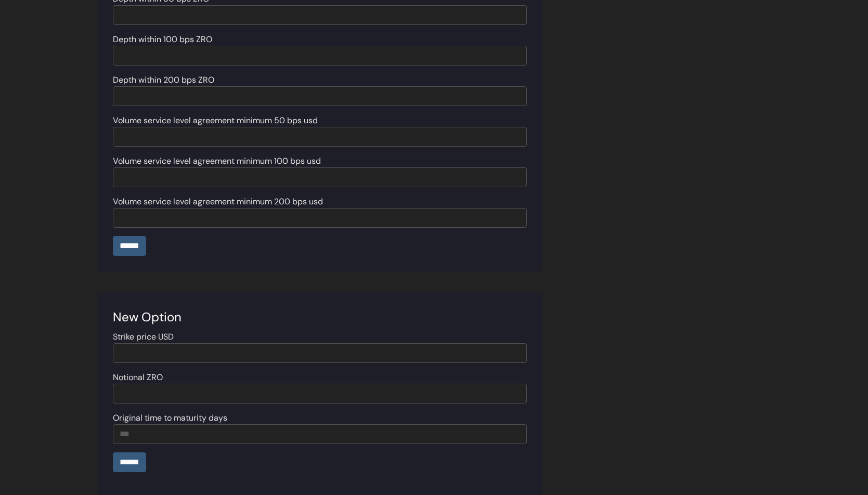 Image resolution: width=868 pixels, height=495 pixels. Describe the element at coordinates (217, 161) in the screenshot. I see `label: Volume service level agreement minimum 100 bps usd` at that location.